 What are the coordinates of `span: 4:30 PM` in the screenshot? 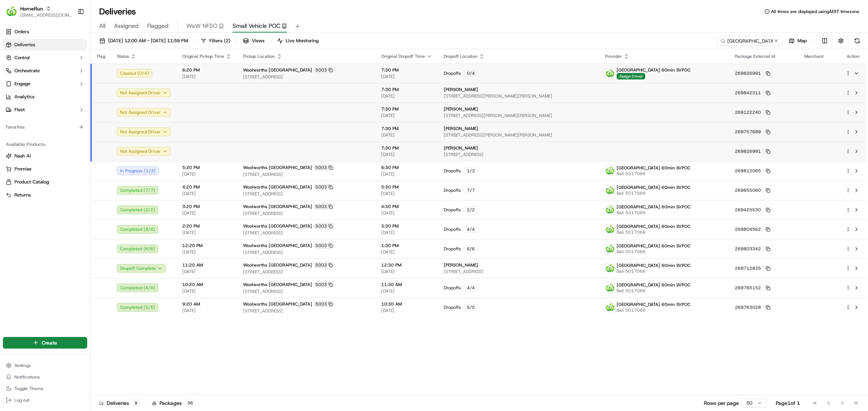 It's located at (407, 207).